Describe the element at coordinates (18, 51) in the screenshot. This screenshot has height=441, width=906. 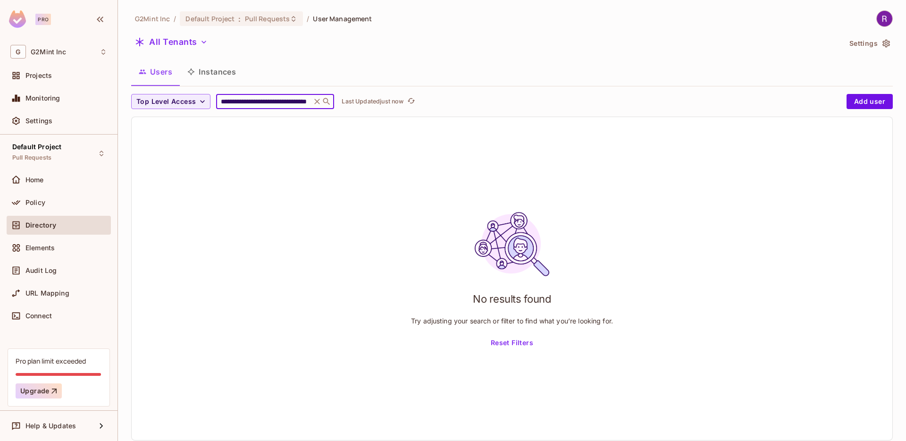
I see `span: G` at that location.